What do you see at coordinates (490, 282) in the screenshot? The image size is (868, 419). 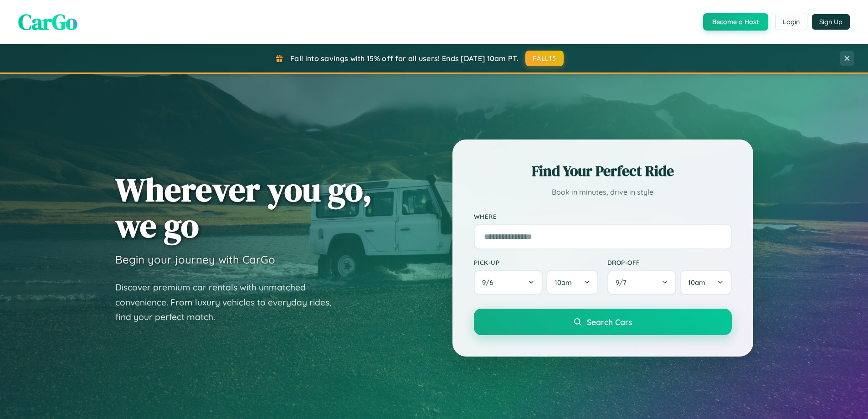 I see `span: 9 / 6` at bounding box center [490, 282].